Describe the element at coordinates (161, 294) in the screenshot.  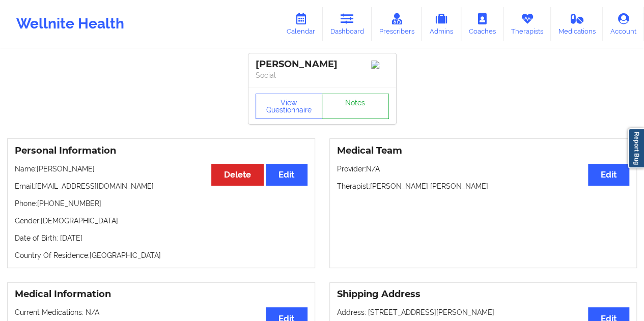
I see `h3: Medical Information` at that location.